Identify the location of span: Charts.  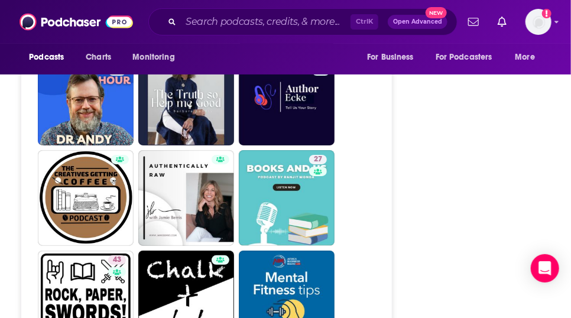
(98, 57).